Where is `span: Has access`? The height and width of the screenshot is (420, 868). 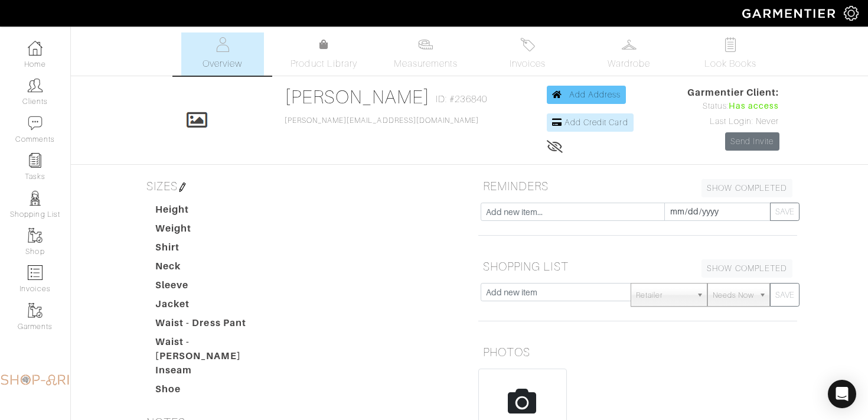 span: Has access is located at coordinates (754, 107).